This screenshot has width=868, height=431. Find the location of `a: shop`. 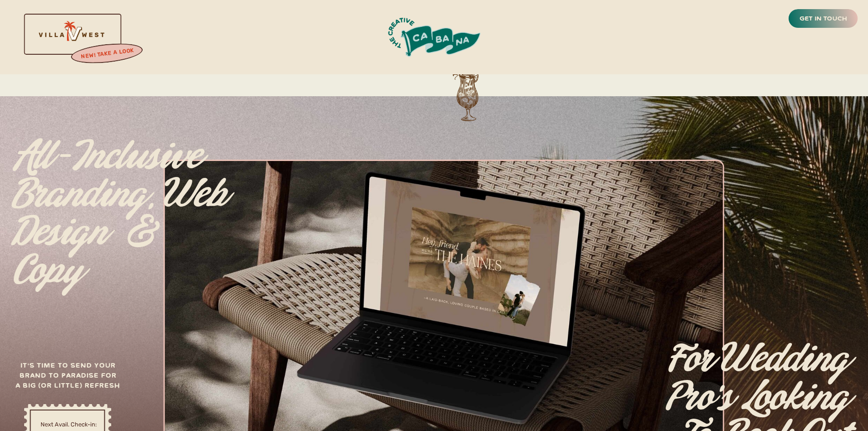

a: shop is located at coordinates (549, 13).